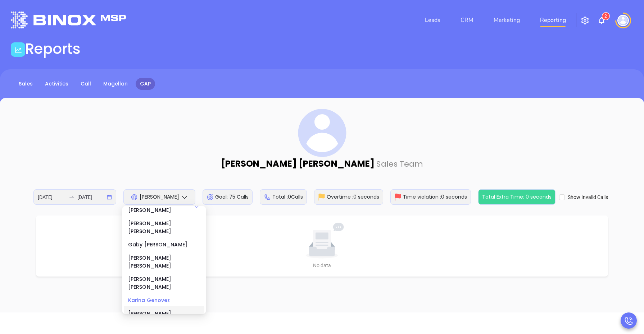  I want to click on a: Call, so click(86, 84).